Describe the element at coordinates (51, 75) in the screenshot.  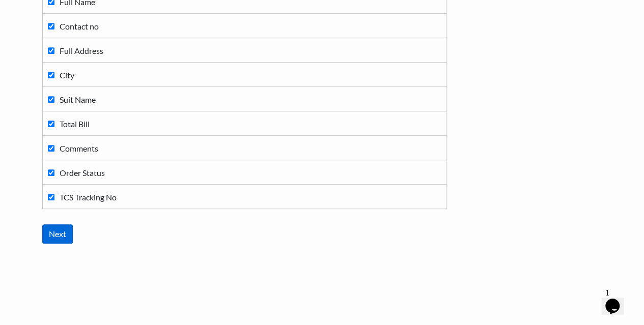
I see `input: City` at that location.